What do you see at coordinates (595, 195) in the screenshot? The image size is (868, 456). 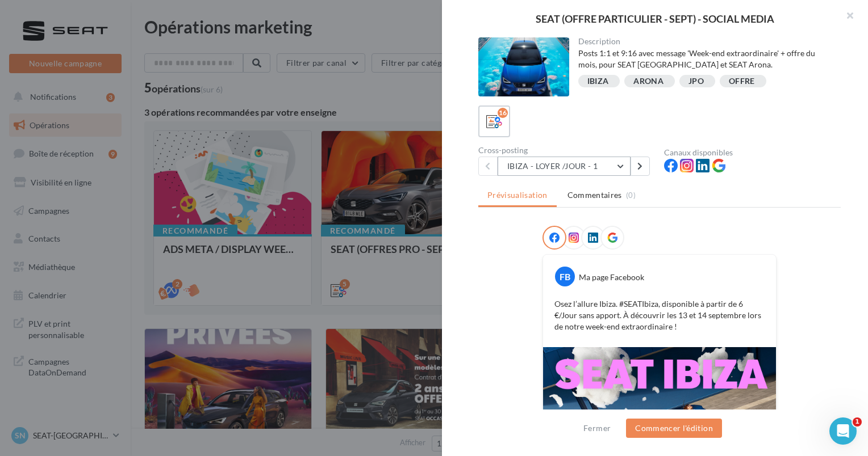 I see `span: Commentaires` at bounding box center [595, 195].